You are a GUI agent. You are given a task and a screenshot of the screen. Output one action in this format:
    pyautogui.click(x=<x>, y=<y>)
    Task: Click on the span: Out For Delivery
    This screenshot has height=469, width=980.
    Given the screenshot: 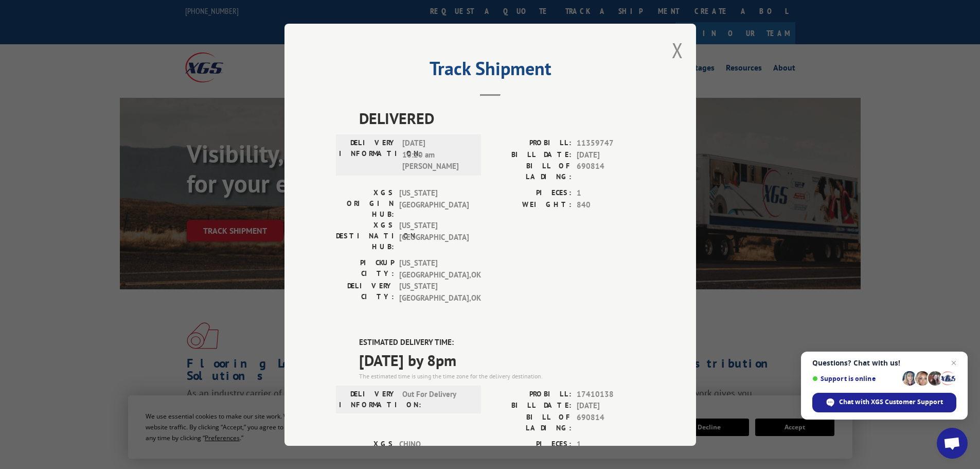 What is the action you would take?
    pyautogui.click(x=436, y=399)
    